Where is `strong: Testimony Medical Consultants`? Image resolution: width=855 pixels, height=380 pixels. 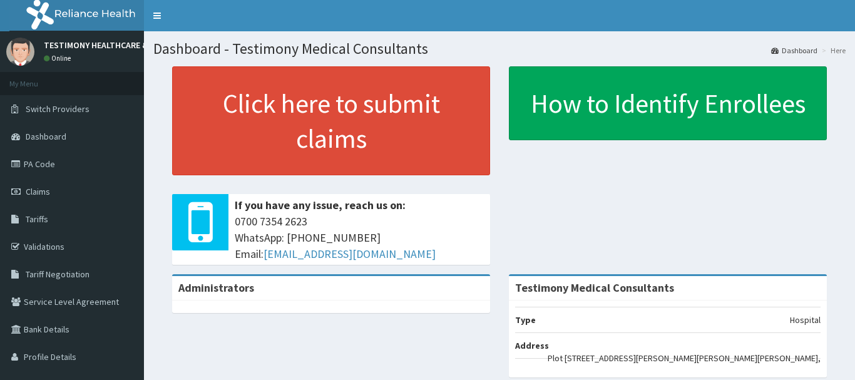 strong: Testimony Medical Consultants is located at coordinates (595, 287).